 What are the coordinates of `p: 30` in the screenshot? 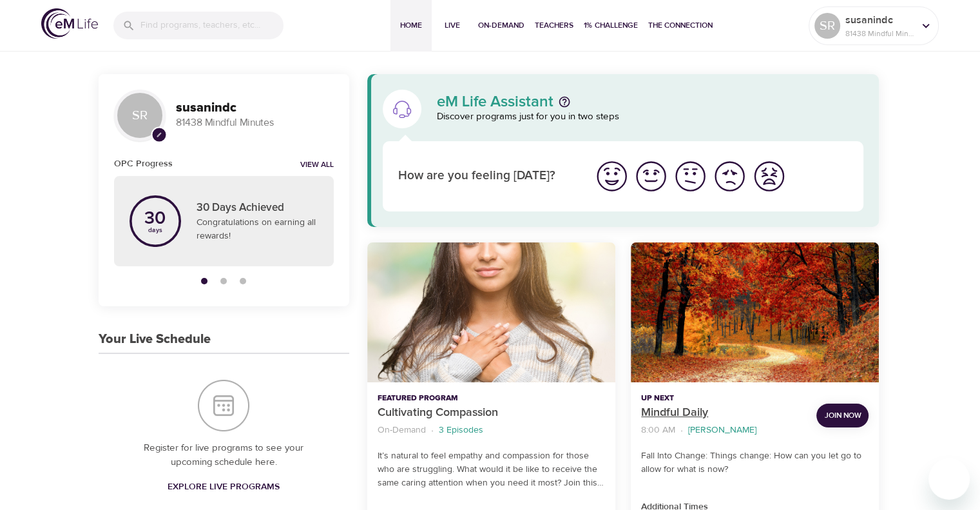 It's located at (155, 218).